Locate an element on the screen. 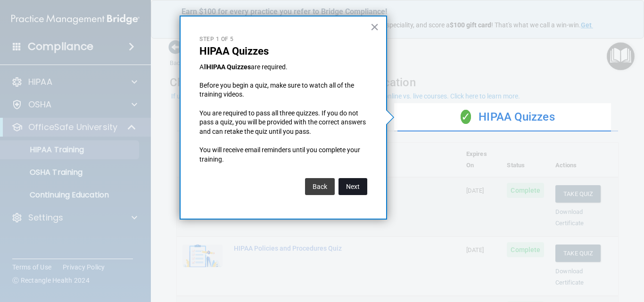 This screenshot has width=644, height=302. p: You are required to pass all three quizzes. If you do not pass a quiz, you will be provided with ... is located at coordinates (284, 123).